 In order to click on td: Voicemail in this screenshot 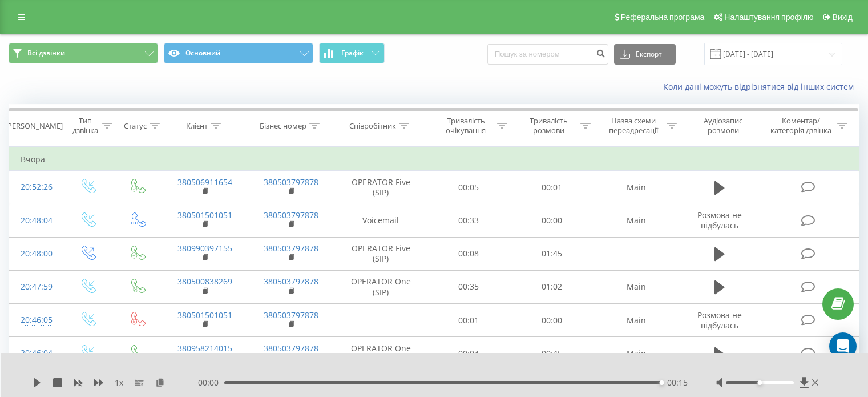, I will do `click(381, 221)`.